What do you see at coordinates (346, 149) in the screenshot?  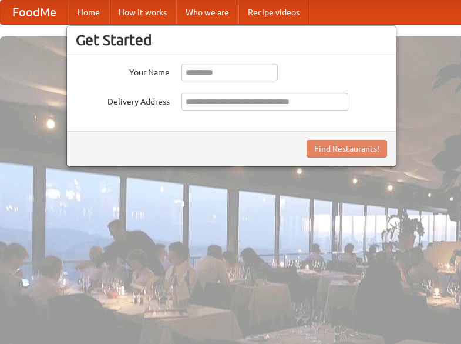 I see `button: Find Restaurants!` at bounding box center [346, 149].